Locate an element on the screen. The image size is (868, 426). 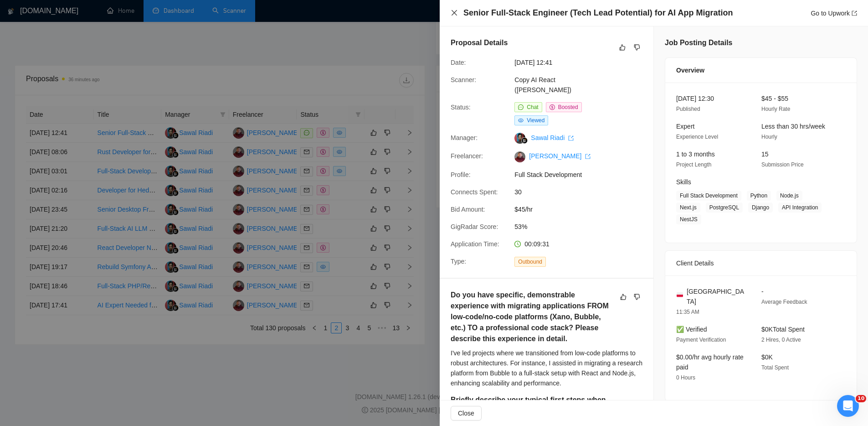
span: GigRadar Score: is located at coordinates (475, 227).